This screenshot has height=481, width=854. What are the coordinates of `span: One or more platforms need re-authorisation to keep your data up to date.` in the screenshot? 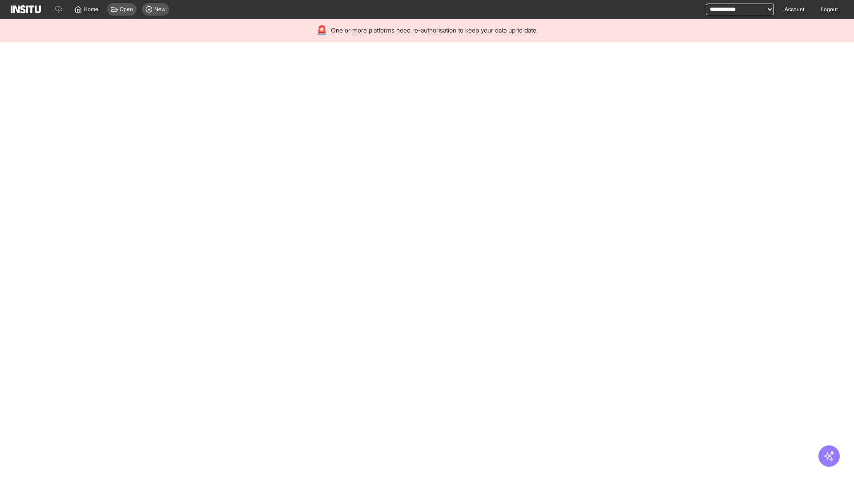 It's located at (434, 30).